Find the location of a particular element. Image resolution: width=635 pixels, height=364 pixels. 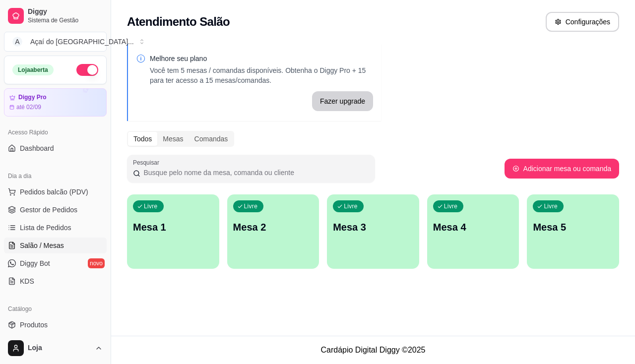

button: Pedidos balcão (PDV) is located at coordinates (55, 192).